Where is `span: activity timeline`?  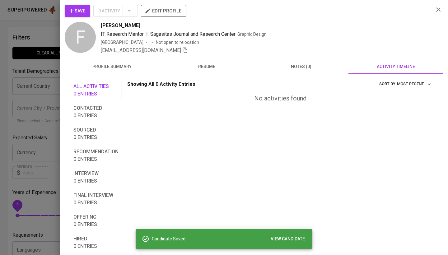 span: activity timeline is located at coordinates (395, 67).